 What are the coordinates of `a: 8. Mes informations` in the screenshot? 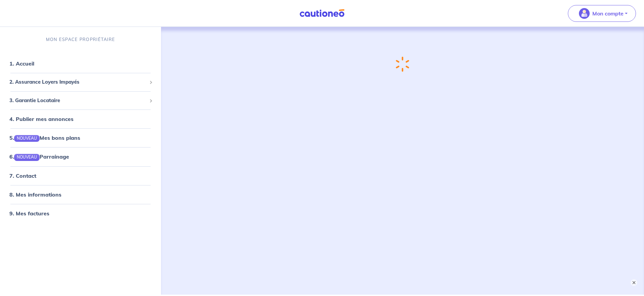 It's located at (35, 194).